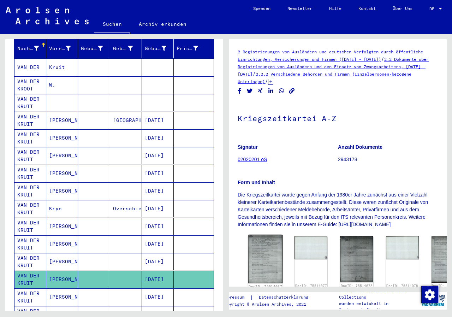  What do you see at coordinates (62, 85) in the screenshot?
I see `mat-cell: W.` at bounding box center [62, 85].